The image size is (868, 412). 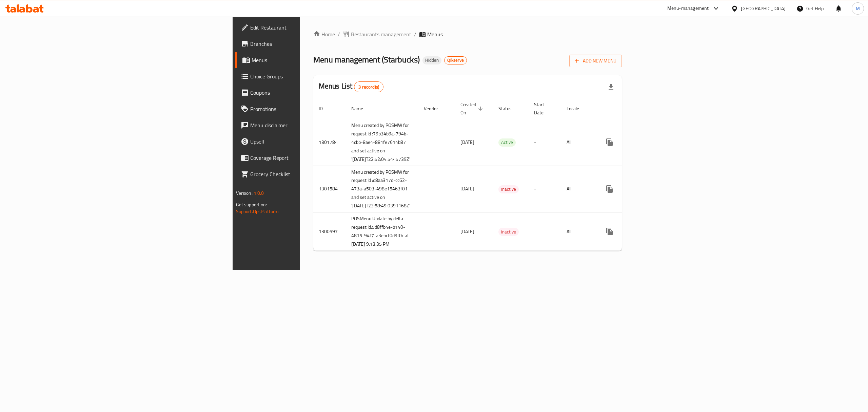 I want to click on span: Coupons, so click(x=311, y=92).